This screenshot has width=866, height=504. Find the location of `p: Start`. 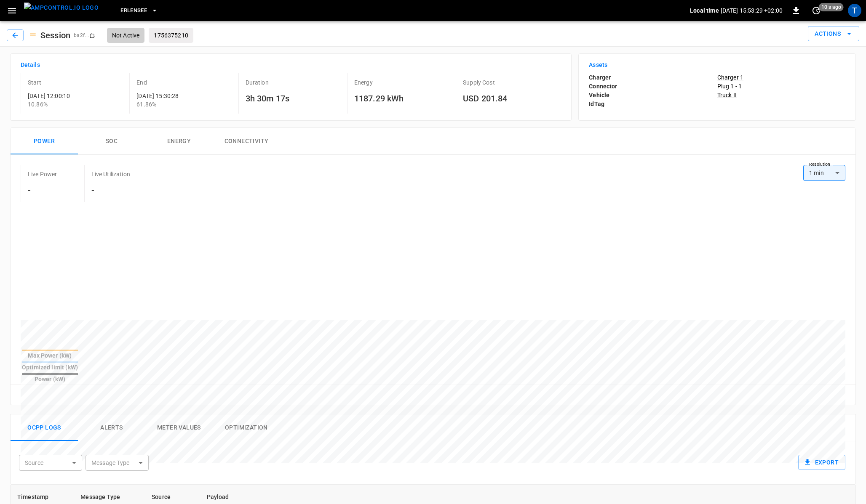

p: Start is located at coordinates (76, 83).